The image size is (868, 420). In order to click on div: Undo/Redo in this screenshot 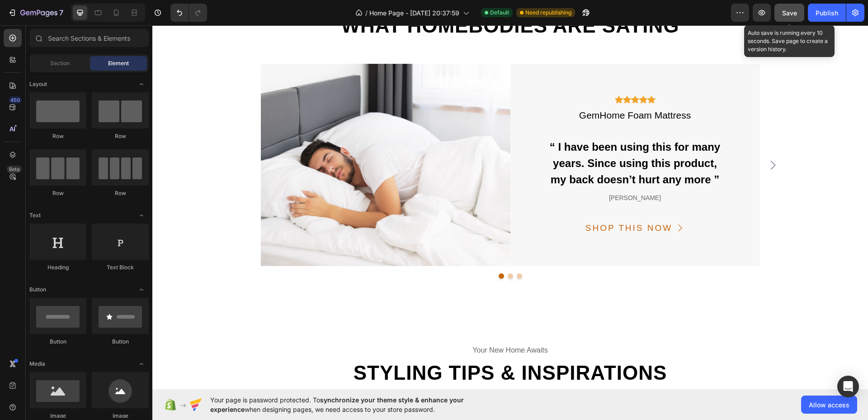, I will do `click(189, 13)`.